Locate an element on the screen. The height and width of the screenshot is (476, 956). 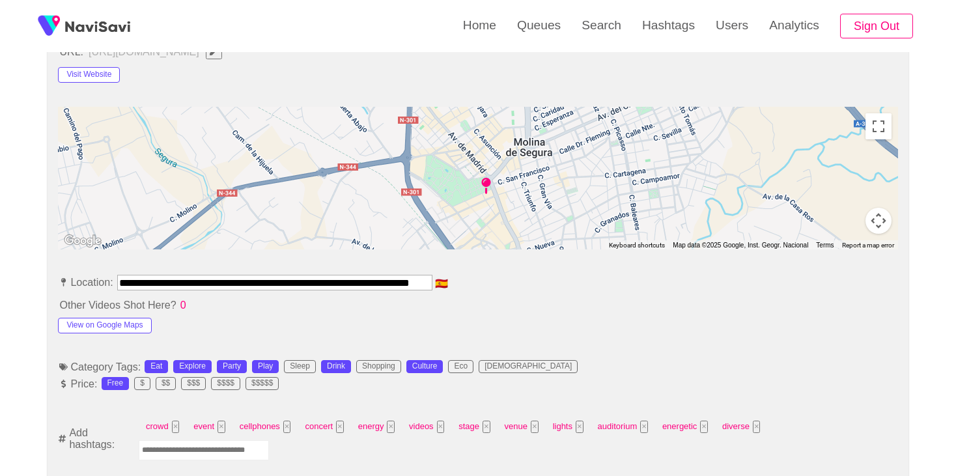
span: concert is located at coordinates (324, 426).